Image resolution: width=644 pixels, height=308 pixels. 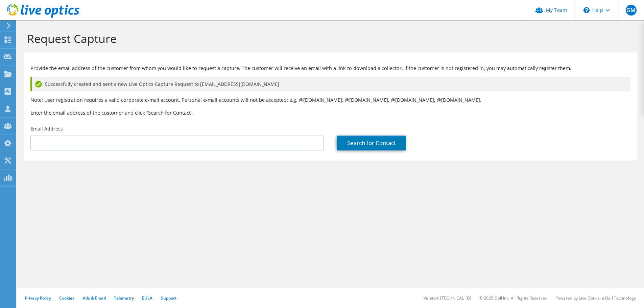 I want to click on li: Powered by Live Optics, a Dell Technology, so click(x=595, y=297).